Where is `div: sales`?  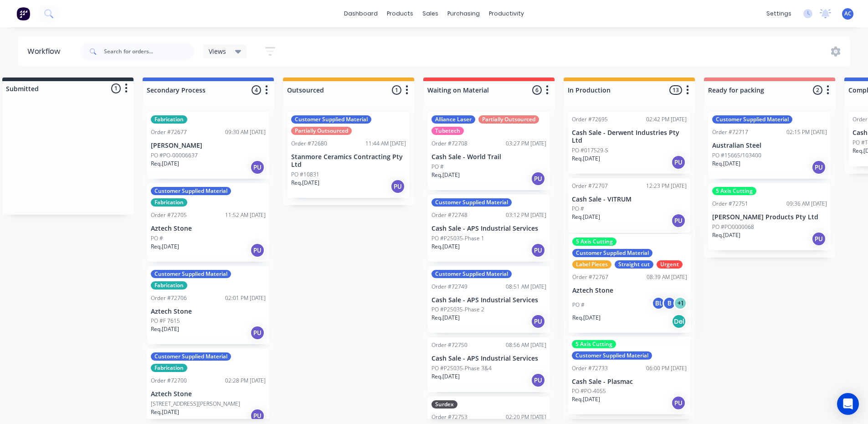 div: sales is located at coordinates (430, 14).